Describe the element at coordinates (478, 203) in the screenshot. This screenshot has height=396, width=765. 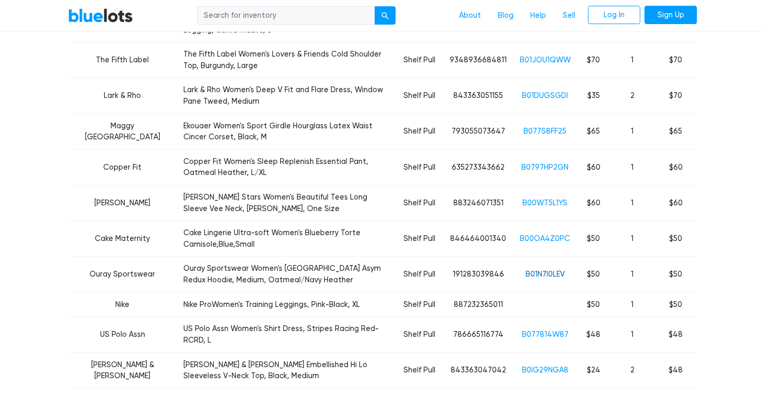
I see `td: 883246071351` at that location.